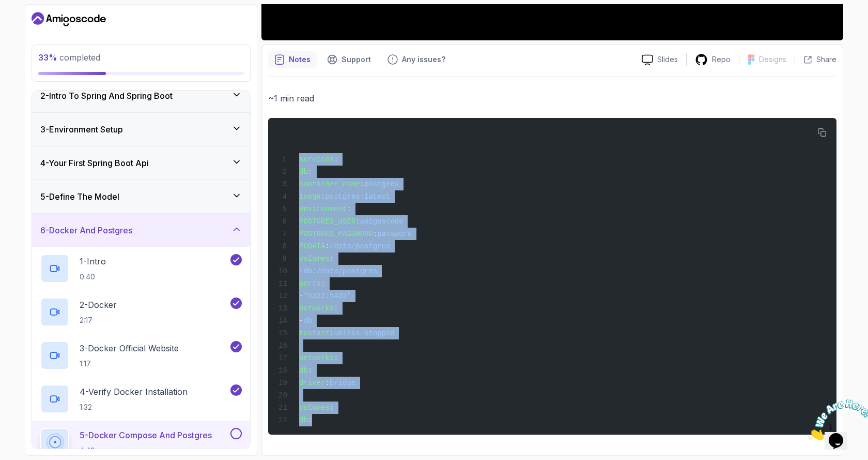 The width and height of the screenshot is (868, 460). What do you see at coordinates (382, 221) in the screenshot?
I see `span: amigoscode` at bounding box center [382, 221].